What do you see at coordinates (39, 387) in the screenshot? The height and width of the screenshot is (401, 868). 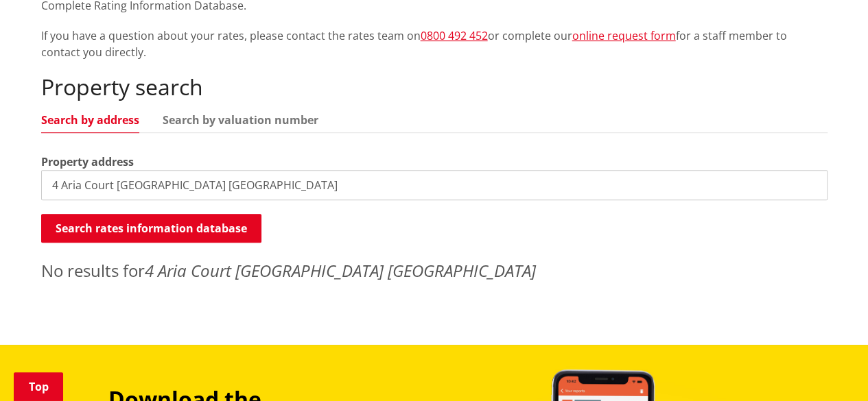 I see `a: Top` at bounding box center [39, 387].